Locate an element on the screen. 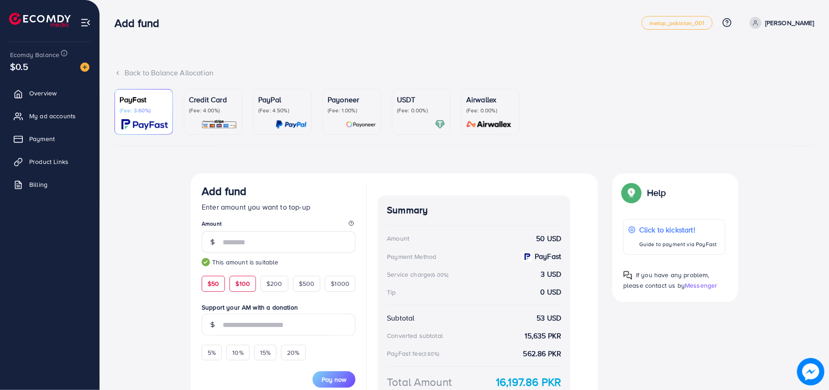 This screenshot has height=390, width=829. strong: 16,197.86 PKR is located at coordinates (528, 381).